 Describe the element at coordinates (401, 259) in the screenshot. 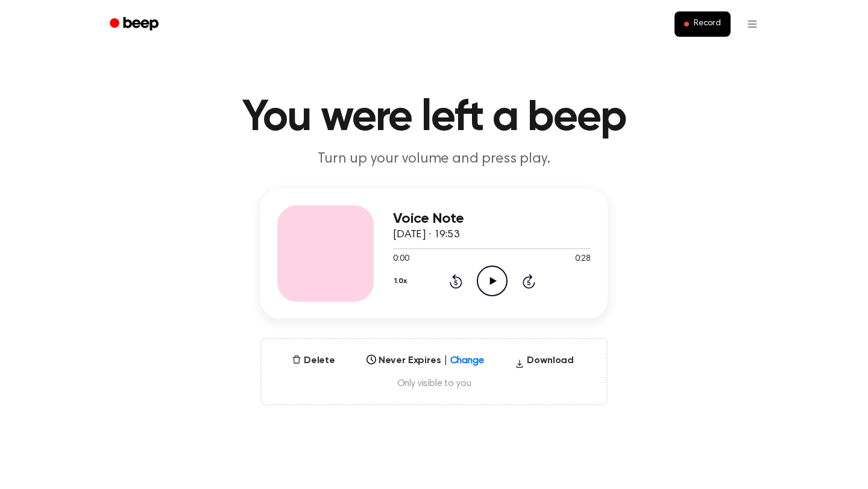

I see `span: 0:00` at that location.